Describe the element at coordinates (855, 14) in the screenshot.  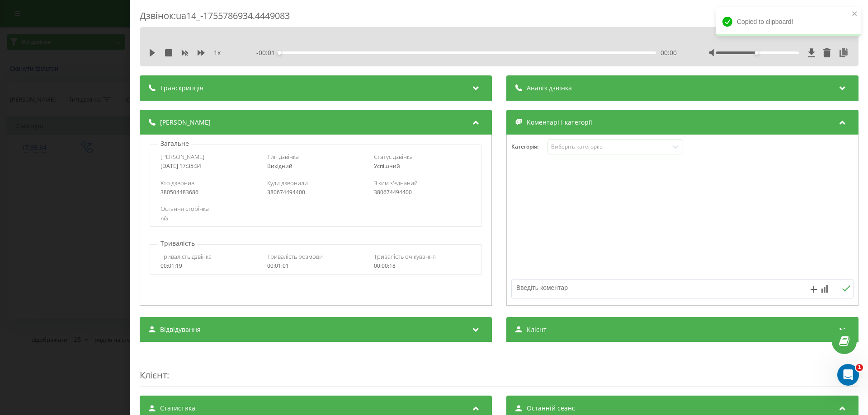
I see `button: close` at that location.